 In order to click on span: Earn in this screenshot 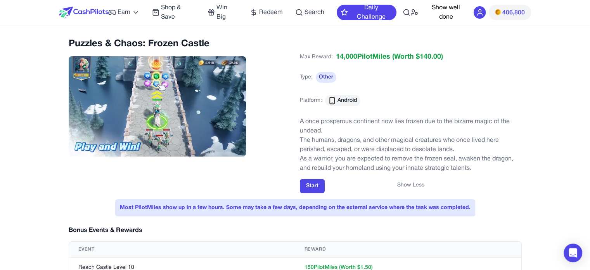, I will do `click(124, 12)`.